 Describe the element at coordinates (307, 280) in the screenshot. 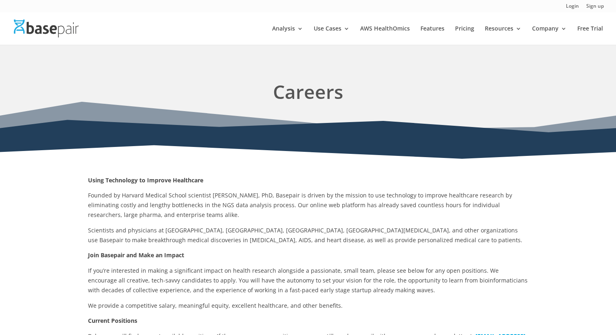

I see `span: If you’re interested in making a significant impact on health research alongside a passionate, sm...` at that location.